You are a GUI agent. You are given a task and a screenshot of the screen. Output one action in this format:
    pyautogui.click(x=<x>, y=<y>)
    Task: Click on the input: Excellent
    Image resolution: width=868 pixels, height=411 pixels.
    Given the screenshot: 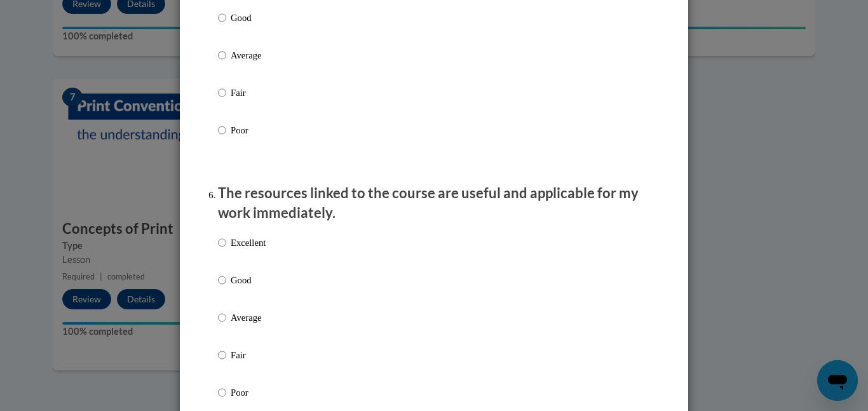 What is the action you would take?
    pyautogui.click(x=222, y=243)
    